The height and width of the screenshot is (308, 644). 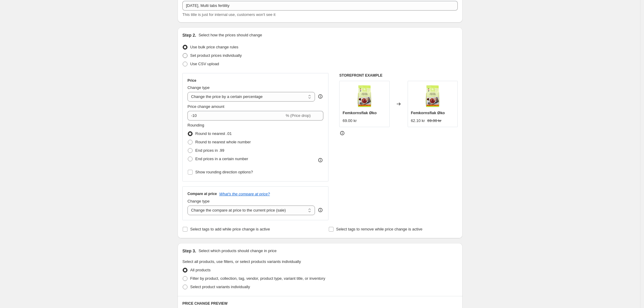 What do you see at coordinates (320, 303) in the screenshot?
I see `h6: PRICE CHANGE PREVIEW` at bounding box center [320, 303].